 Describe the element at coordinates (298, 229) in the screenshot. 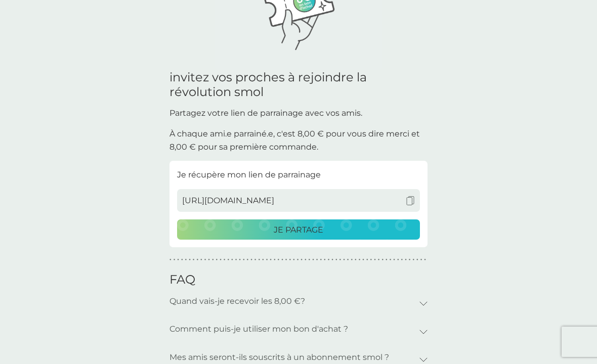

I see `button: Je partage` at that location.